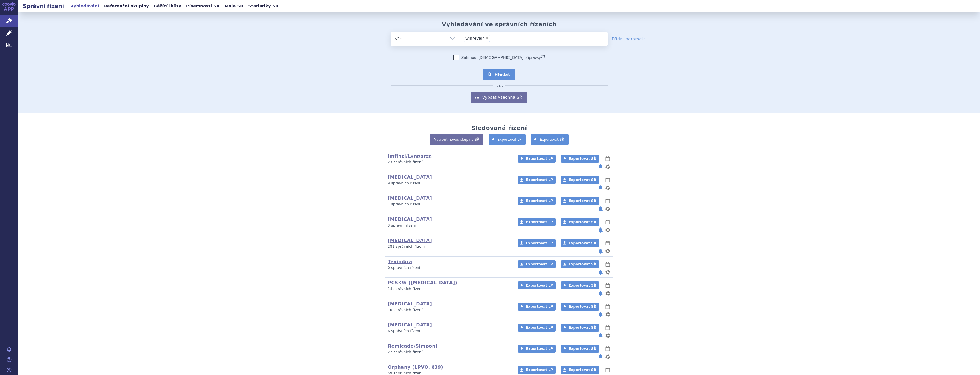  What do you see at coordinates (203, 6) in the screenshot?
I see `a: Písemnosti SŘ` at bounding box center [203, 6].